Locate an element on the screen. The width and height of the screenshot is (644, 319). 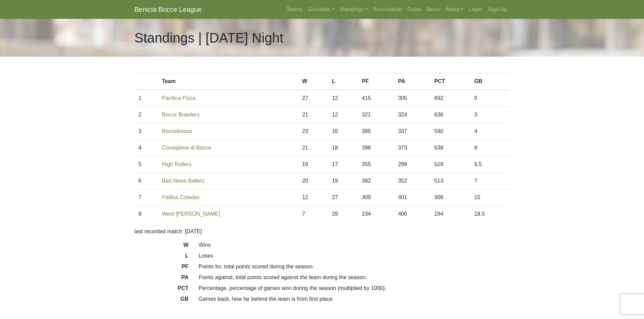
td: 692 is located at coordinates (450, 98).